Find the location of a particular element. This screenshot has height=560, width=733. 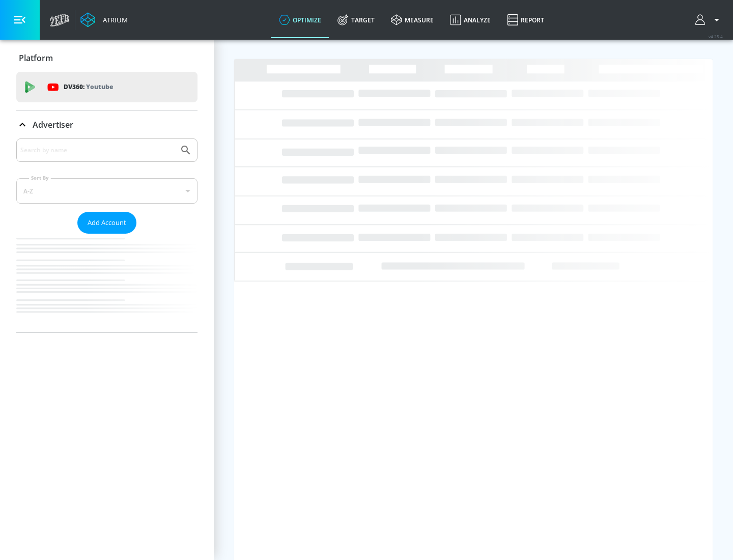

span: Add Account is located at coordinates (107, 223).